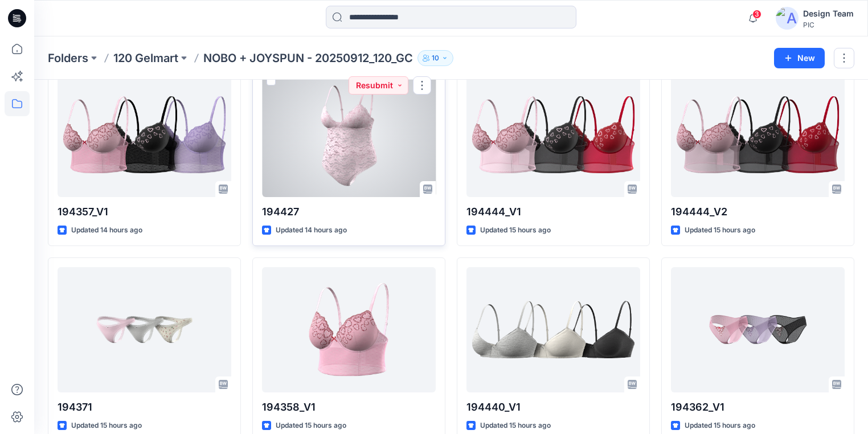 The image size is (868, 434). What do you see at coordinates (348, 407) in the screenshot?
I see `p: 194358_V1` at bounding box center [348, 407].